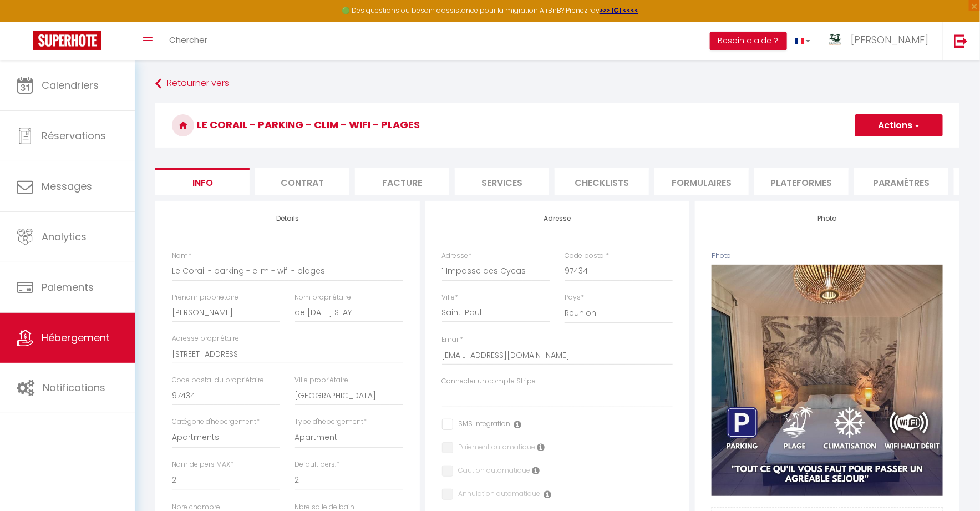  Describe the element at coordinates (494, 448) in the screenshot. I see `label: Paiement automatique` at that location.